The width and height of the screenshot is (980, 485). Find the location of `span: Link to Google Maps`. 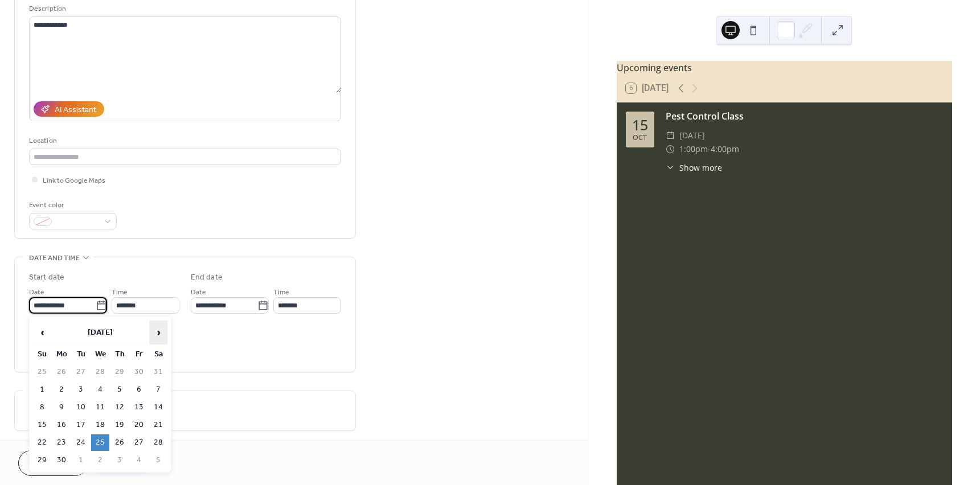

span: Link to Google Maps is located at coordinates (74, 180).